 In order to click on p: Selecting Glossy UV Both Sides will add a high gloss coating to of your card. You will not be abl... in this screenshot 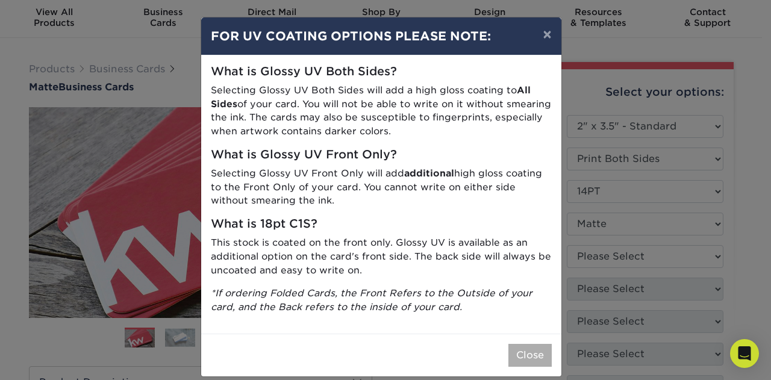, I will do `click(381, 111)`.